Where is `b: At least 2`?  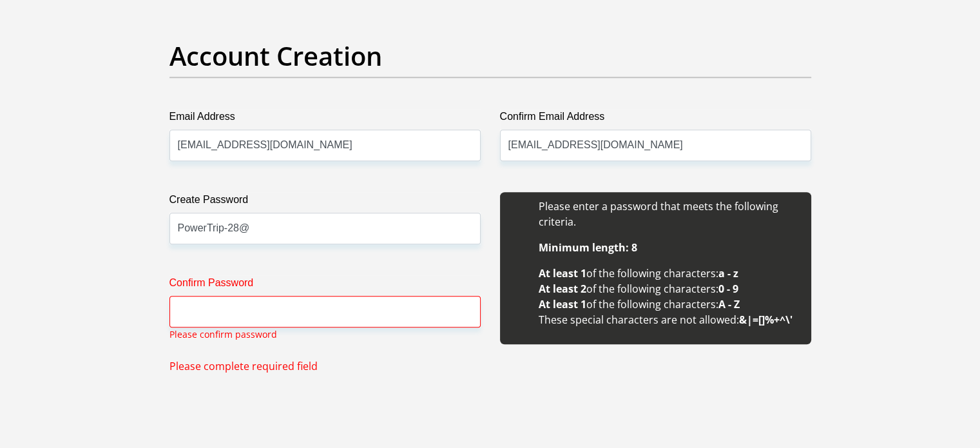 b: At least 2 is located at coordinates (562, 288).